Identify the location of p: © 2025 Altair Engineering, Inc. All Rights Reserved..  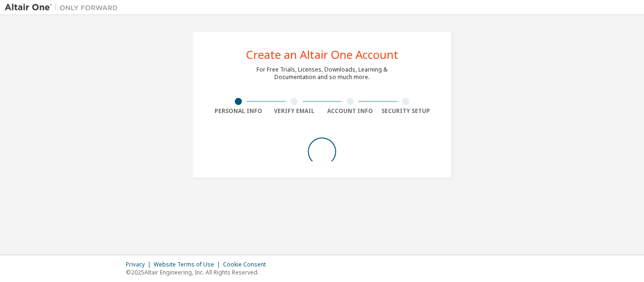
(198, 272).